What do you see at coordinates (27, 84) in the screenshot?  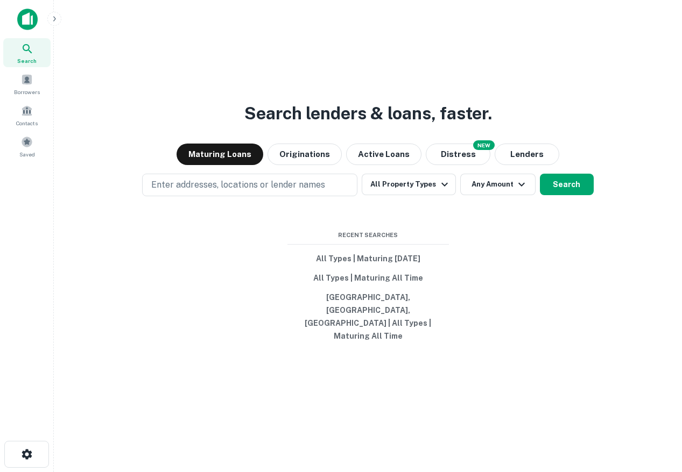 I see `div: Borrowers` at bounding box center [27, 84].